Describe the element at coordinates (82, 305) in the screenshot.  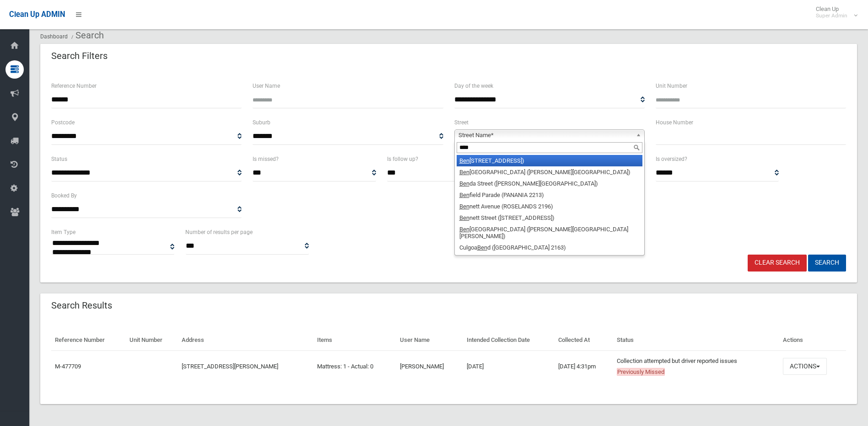
I see `header: Search Results` at that location.